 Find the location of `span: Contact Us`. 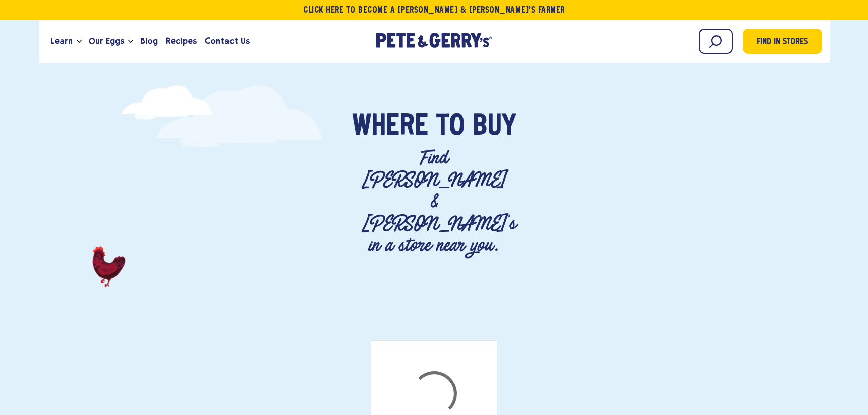

span: Contact Us is located at coordinates (227, 41).